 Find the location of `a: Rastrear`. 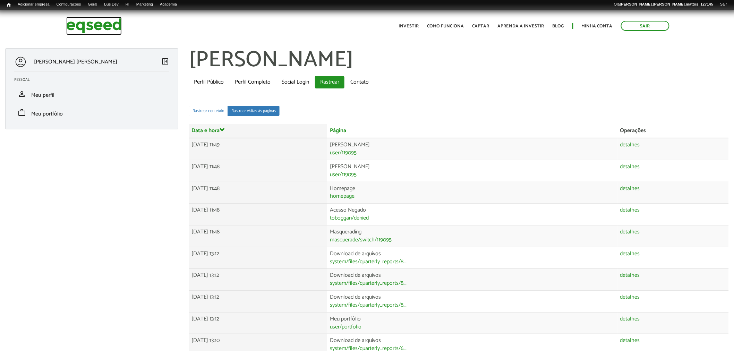

a: Rastrear is located at coordinates (330, 82).